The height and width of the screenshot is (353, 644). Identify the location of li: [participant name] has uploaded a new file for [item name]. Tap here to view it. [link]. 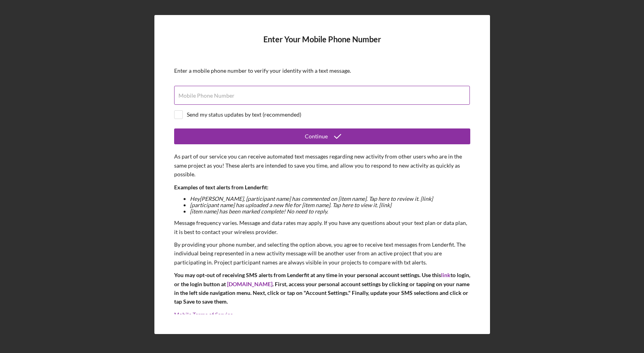
(331, 205).